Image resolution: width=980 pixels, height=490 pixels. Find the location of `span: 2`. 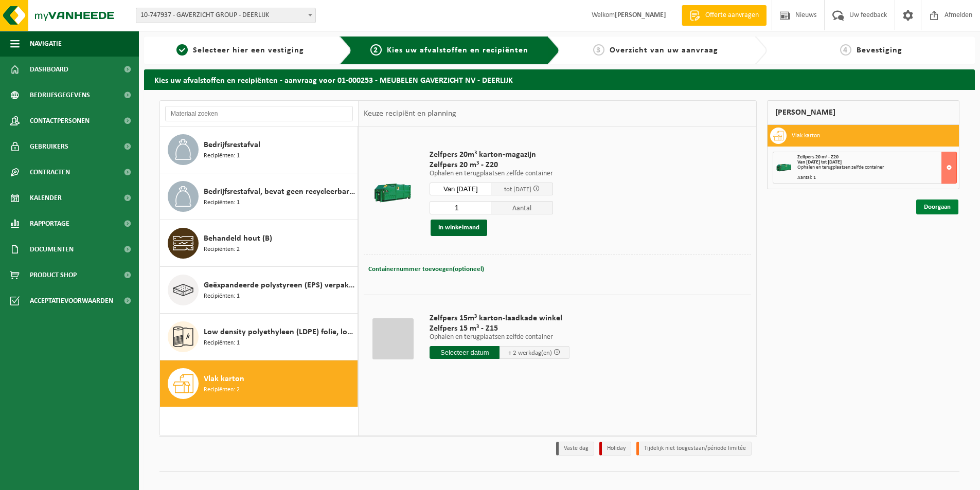

span: 2 is located at coordinates (376, 50).